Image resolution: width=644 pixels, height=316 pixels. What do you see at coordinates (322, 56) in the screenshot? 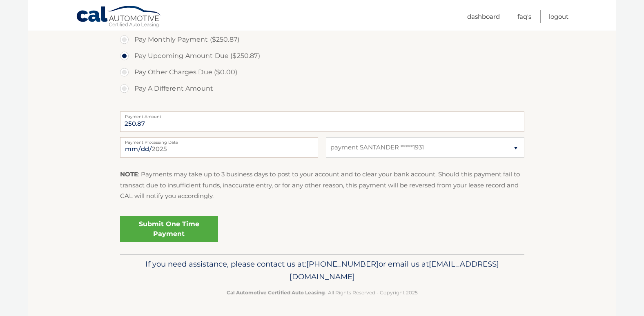
I see `label: Pay Upcoming Amount Due ($250.87)` at bounding box center [322, 56].